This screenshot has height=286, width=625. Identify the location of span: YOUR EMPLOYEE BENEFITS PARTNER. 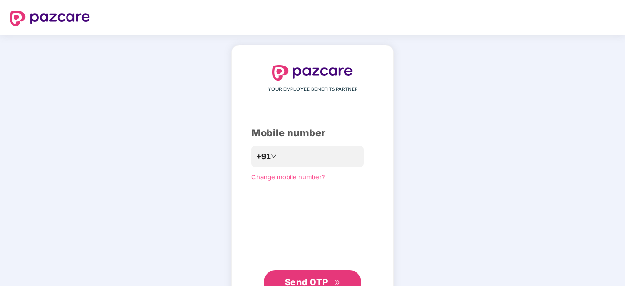
(313, 90).